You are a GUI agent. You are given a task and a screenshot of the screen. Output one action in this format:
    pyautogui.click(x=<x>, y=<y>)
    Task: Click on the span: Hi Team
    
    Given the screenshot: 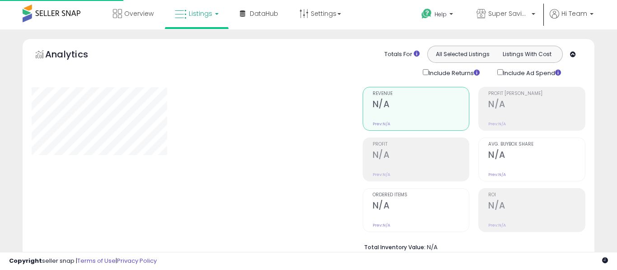 What is the action you would take?
    pyautogui.click(x=574, y=14)
    